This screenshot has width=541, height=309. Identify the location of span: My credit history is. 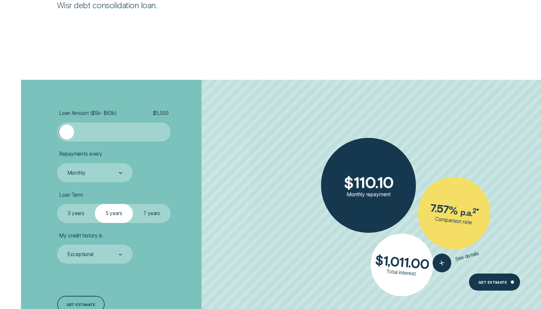
(81, 235).